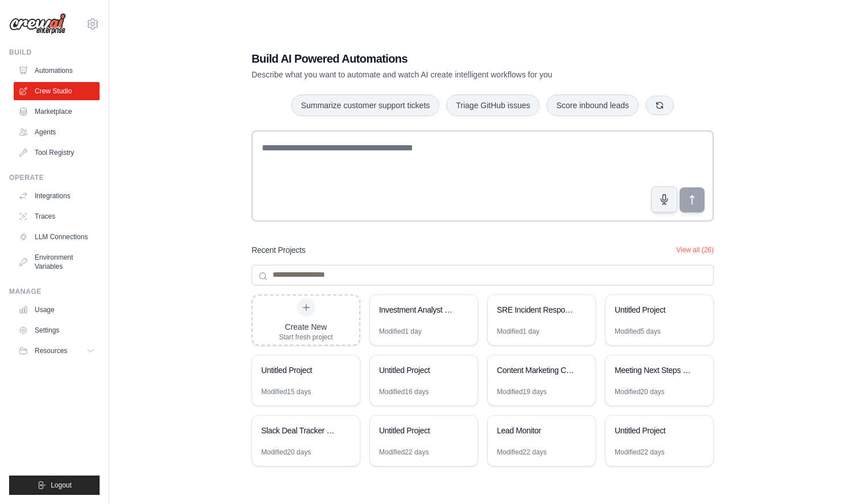 The image size is (856, 504). What do you see at coordinates (659, 105) in the screenshot?
I see `button: Get new suggestions` at bounding box center [659, 105].